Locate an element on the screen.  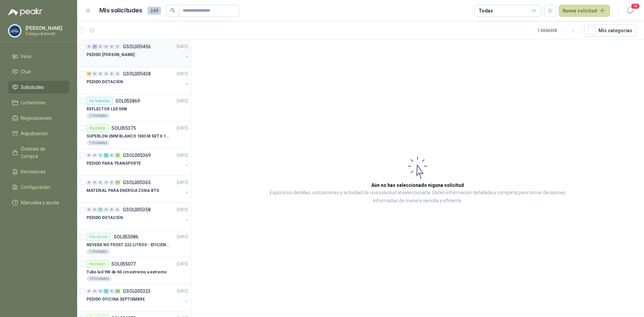
p: Colegio Bennett is located at coordinates (46, 34).